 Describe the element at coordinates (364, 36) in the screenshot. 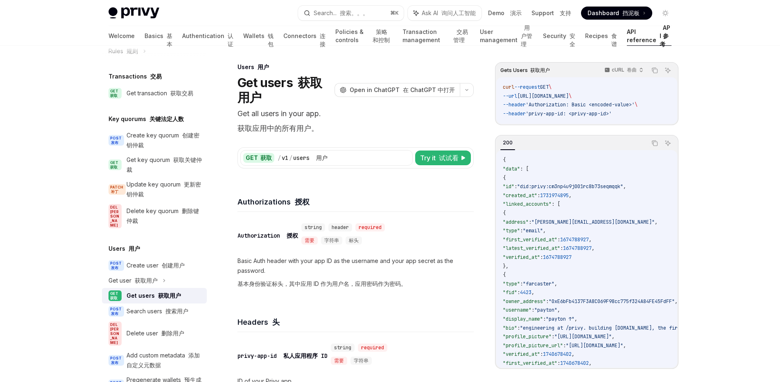

I see `a: Policies & controls 策略和控制` at that location.